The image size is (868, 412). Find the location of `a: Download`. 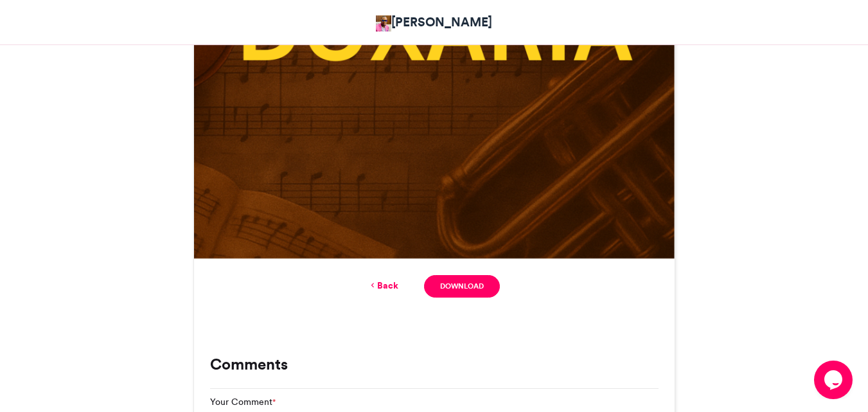

a: Download is located at coordinates (461, 287).